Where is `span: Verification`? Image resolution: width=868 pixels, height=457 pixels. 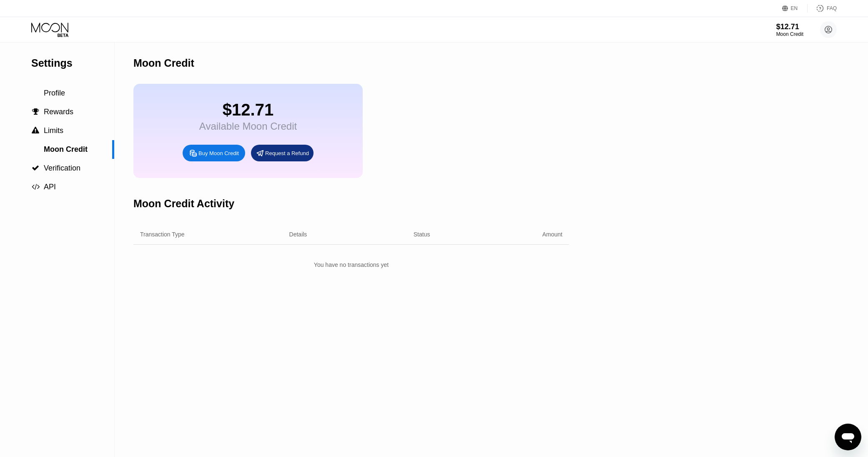 span: Verification is located at coordinates (63, 168).